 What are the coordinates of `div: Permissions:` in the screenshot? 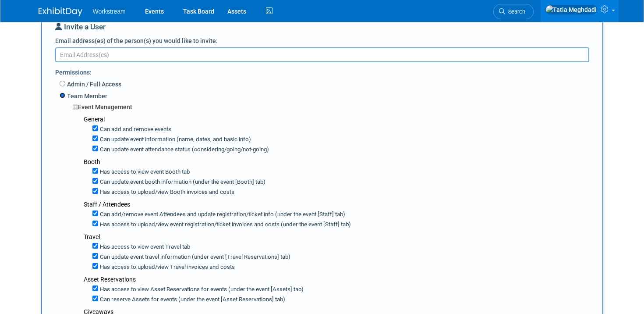 It's located at (325, 72).